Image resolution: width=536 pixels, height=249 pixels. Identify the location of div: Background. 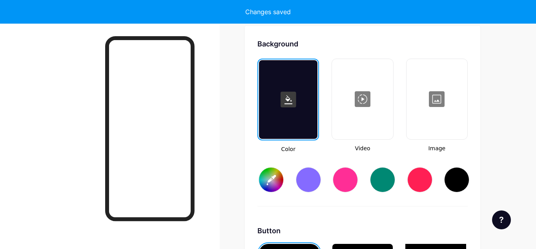
(363, 44).